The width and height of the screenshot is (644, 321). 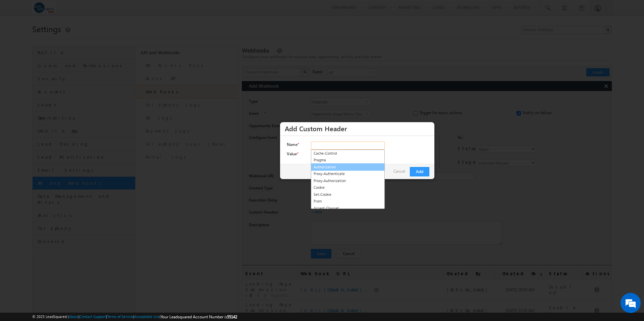 I want to click on a: Cache-Control, so click(x=348, y=153).